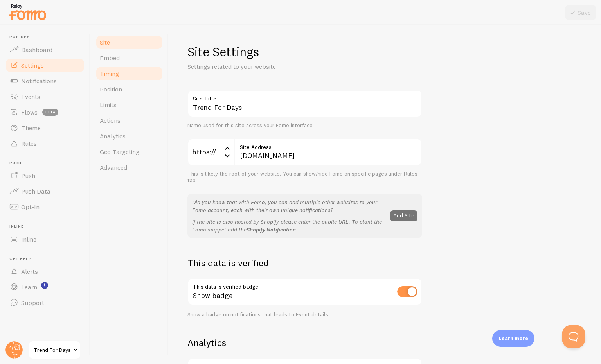 This screenshot has width=601, height=364. What do you see at coordinates (328, 145) in the screenshot?
I see `label: Site Address` at bounding box center [328, 145].